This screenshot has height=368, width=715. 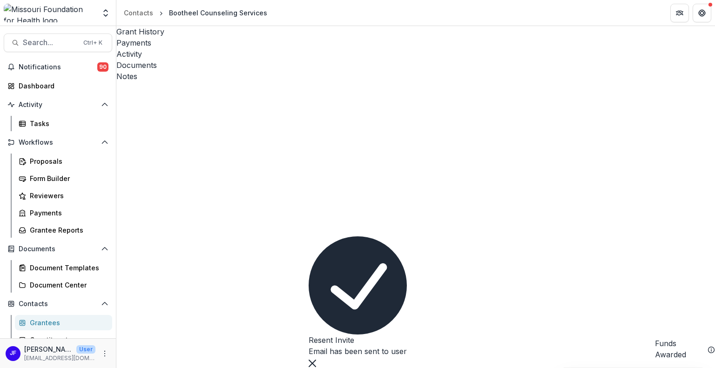 What do you see at coordinates (416, 32) in the screenshot?
I see `a: Grant History` at bounding box center [416, 32].